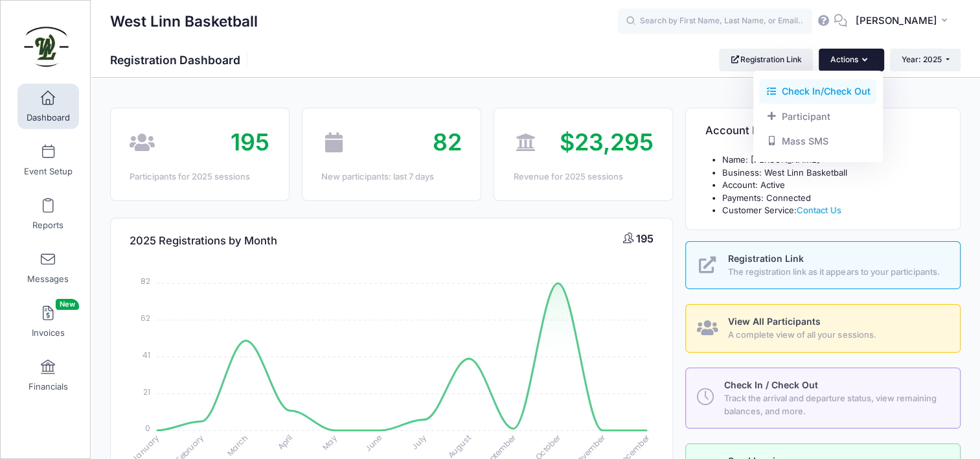  I want to click on span: Reports, so click(48, 224).